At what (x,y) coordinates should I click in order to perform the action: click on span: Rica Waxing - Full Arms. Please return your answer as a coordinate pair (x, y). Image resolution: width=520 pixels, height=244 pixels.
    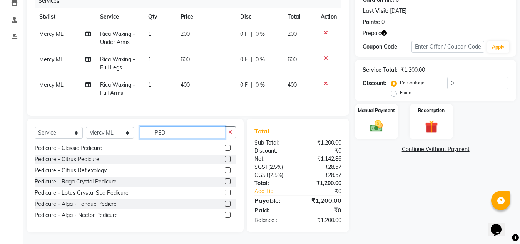
    Looking at the image, I should click on (117, 89).